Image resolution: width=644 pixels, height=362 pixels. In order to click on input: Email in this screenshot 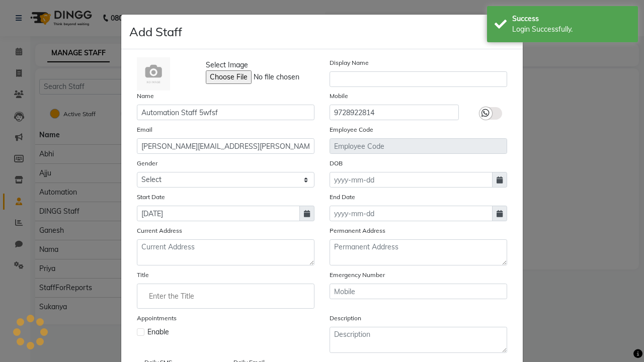, I will do `click(226, 146)`.